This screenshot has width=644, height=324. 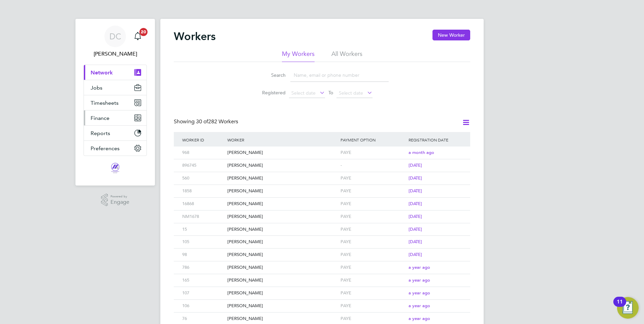 I want to click on button: Jobs, so click(x=115, y=88).